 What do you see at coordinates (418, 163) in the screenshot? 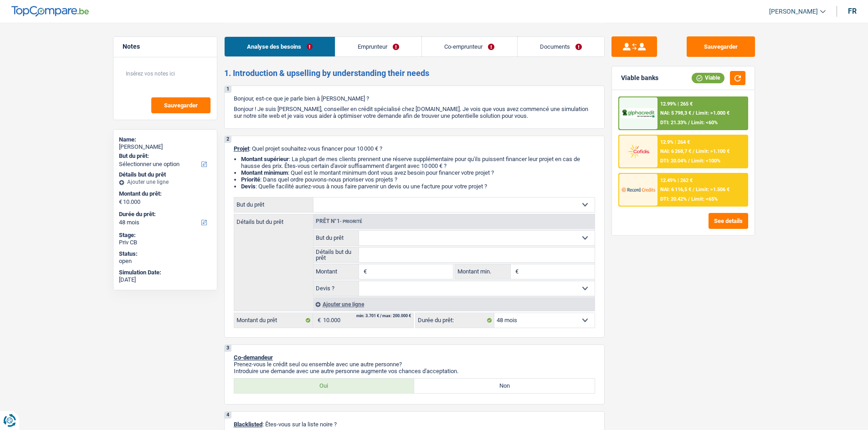
I see `li: : La plupart de mes clients prennent une réserve supplémentaire pour qu'ils puissent financer leu...` at bounding box center [418, 163].